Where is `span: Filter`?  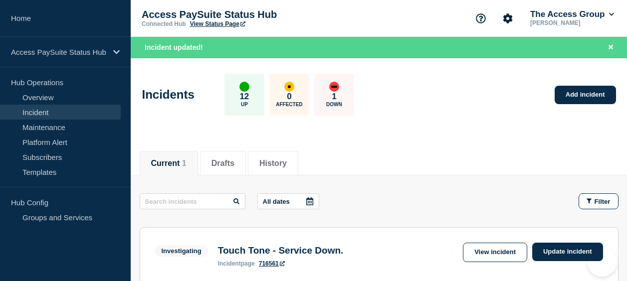 span: Filter is located at coordinates (603, 202).